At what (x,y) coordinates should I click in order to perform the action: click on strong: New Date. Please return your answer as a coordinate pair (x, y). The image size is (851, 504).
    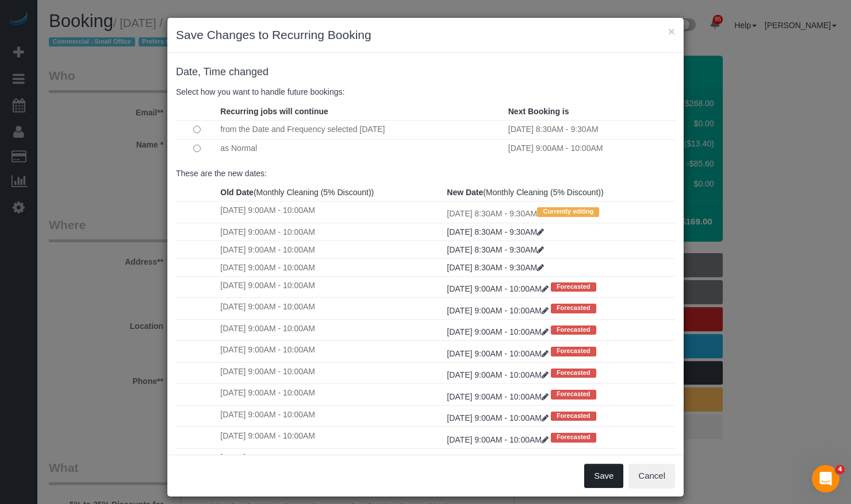
    Looking at the image, I should click on (465, 192).